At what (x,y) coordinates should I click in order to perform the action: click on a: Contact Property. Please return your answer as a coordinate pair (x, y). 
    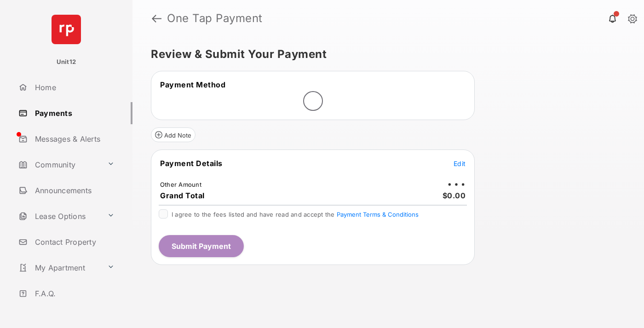
    Looking at the image, I should click on (73, 242).